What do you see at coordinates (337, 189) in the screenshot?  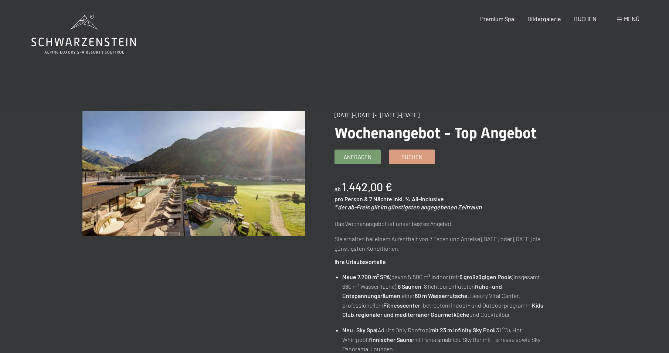 I see `span: ab` at bounding box center [337, 189].